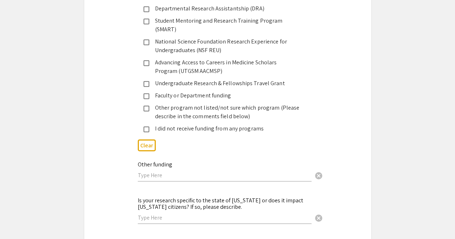 Image resolution: width=455 pixels, height=239 pixels. What do you see at coordinates (225, 46) in the screenshot?
I see `div: National Science Foundation Research Experience for Undergraduates (NSF REU)` at bounding box center [225, 46].